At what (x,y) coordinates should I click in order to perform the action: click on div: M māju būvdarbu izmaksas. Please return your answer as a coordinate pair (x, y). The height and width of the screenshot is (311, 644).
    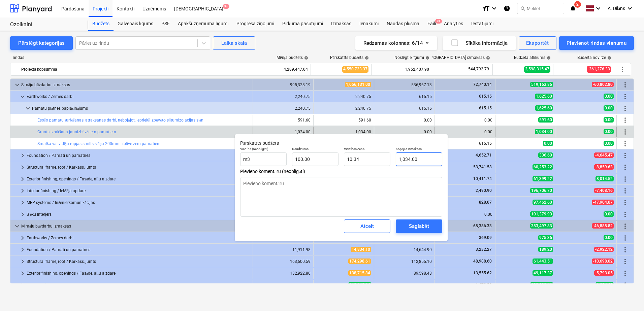
    Looking at the image, I should click on (136, 226).